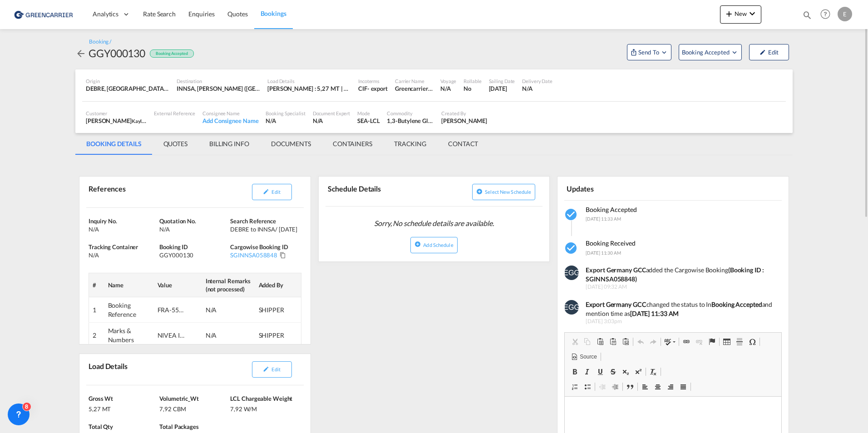 The image size is (868, 433). What do you see at coordinates (726, 341) in the screenshot?
I see `a: Table` at bounding box center [726, 341].